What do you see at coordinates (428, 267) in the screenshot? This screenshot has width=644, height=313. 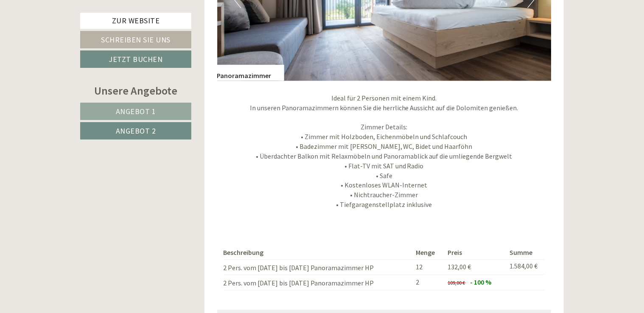 I see `td: 12` at bounding box center [428, 267].